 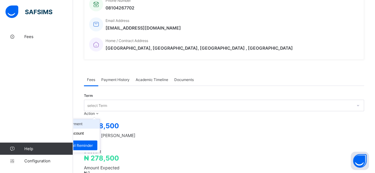 What do you see at coordinates (224, 167) in the screenshot?
I see `span: Amount Expected` at bounding box center [224, 167].